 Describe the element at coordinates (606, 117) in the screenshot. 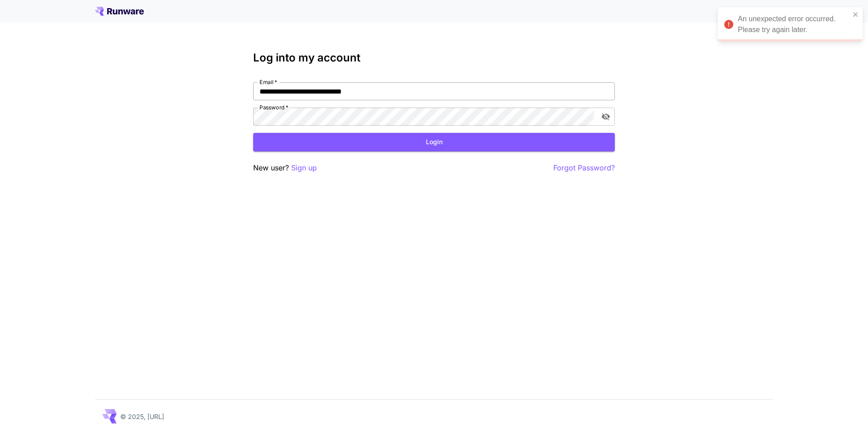

I see `button: toggle password visibility` at that location.